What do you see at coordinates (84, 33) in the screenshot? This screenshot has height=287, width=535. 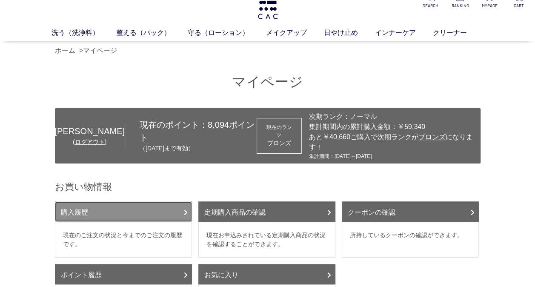 I see `a: 洗う（洗浄料）` at bounding box center [84, 33].